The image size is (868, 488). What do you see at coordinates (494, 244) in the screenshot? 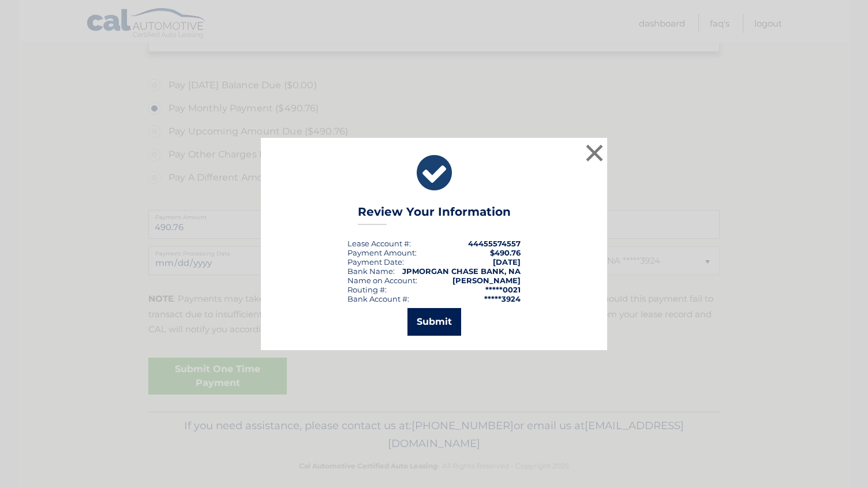
I see `strong: 44455574557` at bounding box center [494, 244].